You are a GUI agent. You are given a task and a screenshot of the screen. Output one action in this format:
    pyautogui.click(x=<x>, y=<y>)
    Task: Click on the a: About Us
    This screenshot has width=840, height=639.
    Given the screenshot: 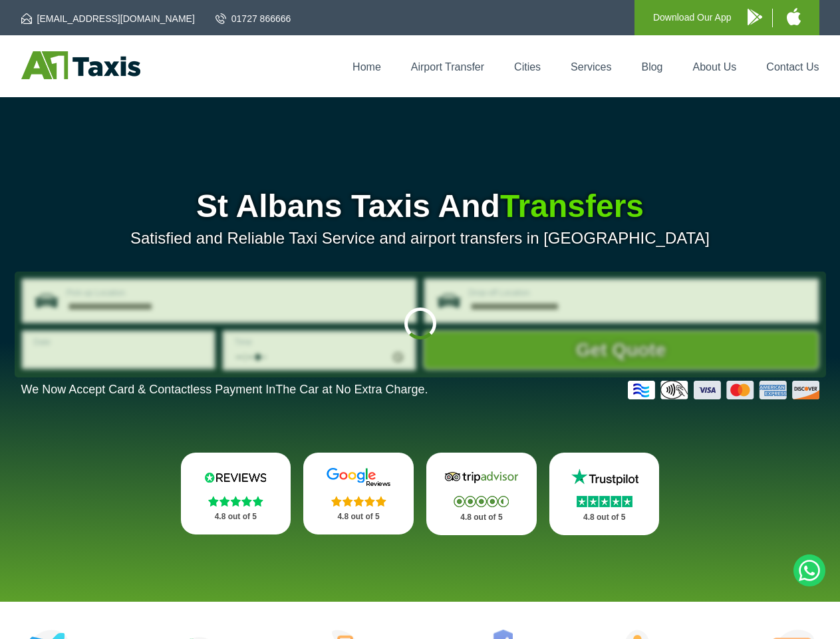 What is the action you would take?
    pyautogui.click(x=715, y=66)
    